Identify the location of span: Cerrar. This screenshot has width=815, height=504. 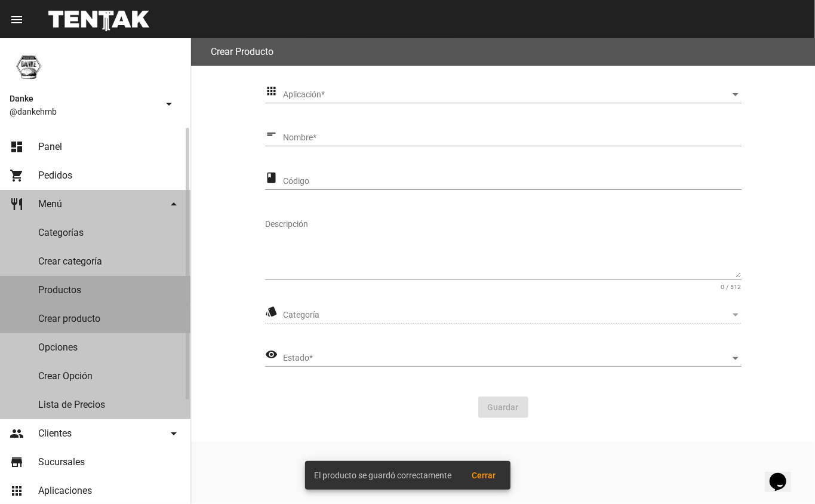
(484, 475).